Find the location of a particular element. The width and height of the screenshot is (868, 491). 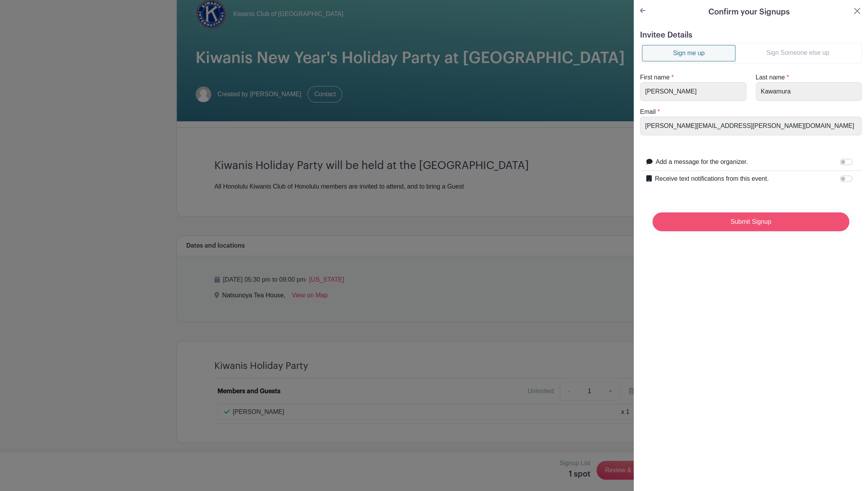

h5: Invitee Details is located at coordinates (751, 35).